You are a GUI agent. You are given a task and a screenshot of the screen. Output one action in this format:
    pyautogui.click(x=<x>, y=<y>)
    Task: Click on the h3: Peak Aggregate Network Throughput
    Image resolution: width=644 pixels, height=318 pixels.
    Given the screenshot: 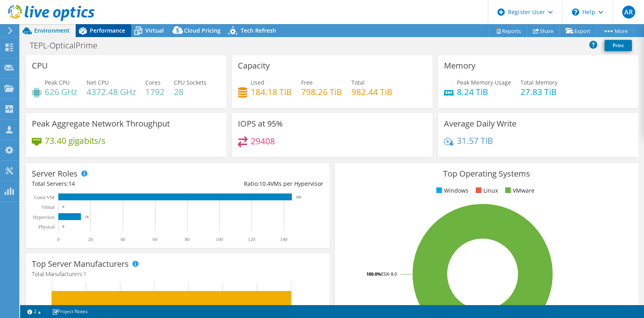 What is the action you would take?
    pyautogui.click(x=100, y=124)
    